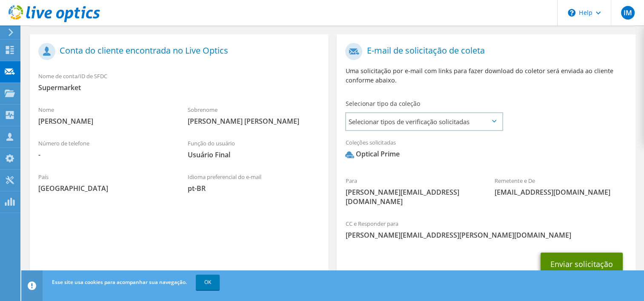 This screenshot has width=644, height=301. I want to click on div: Função do usuário, so click(254, 149).